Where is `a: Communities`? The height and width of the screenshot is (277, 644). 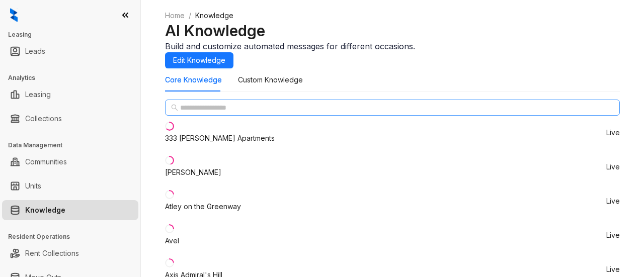
a: Communities is located at coordinates (46, 162).